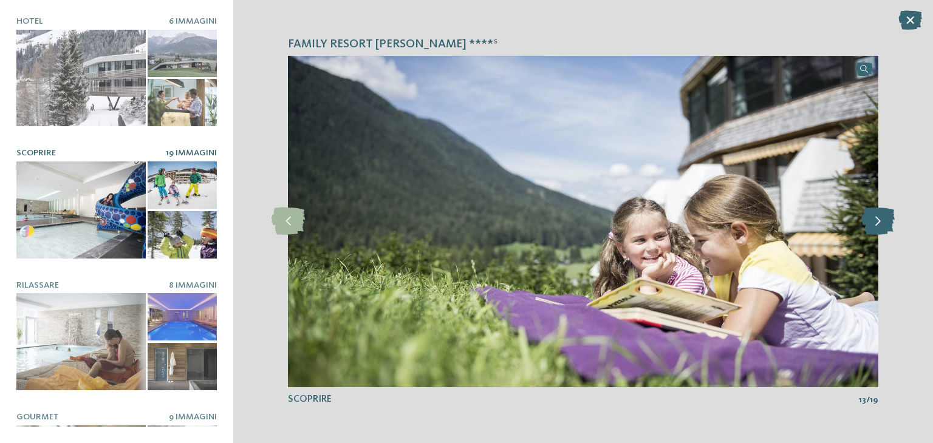  What do you see at coordinates (193, 417) in the screenshot?
I see `span: 9 Immagini` at bounding box center [193, 417].